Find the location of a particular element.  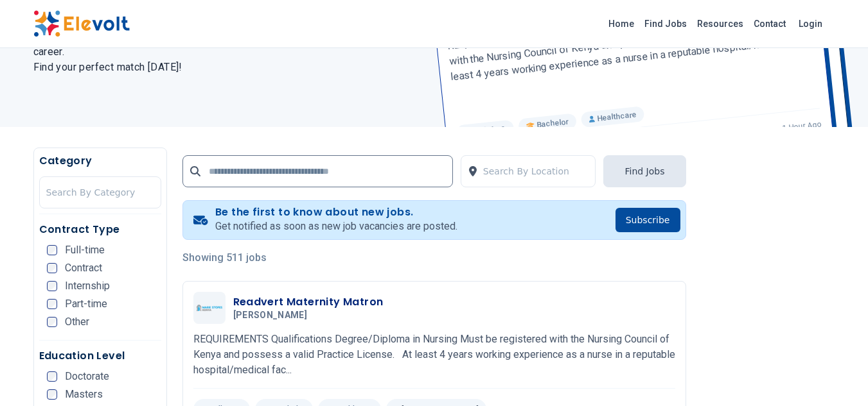

span: Masters is located at coordinates (83, 395).